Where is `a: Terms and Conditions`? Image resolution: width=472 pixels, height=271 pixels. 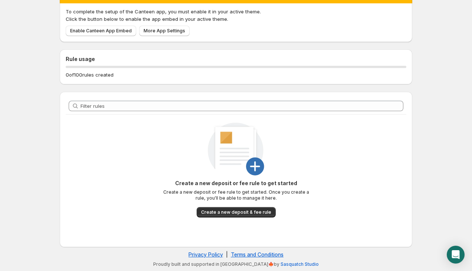 a: Terms and Conditions is located at coordinates (257, 254).